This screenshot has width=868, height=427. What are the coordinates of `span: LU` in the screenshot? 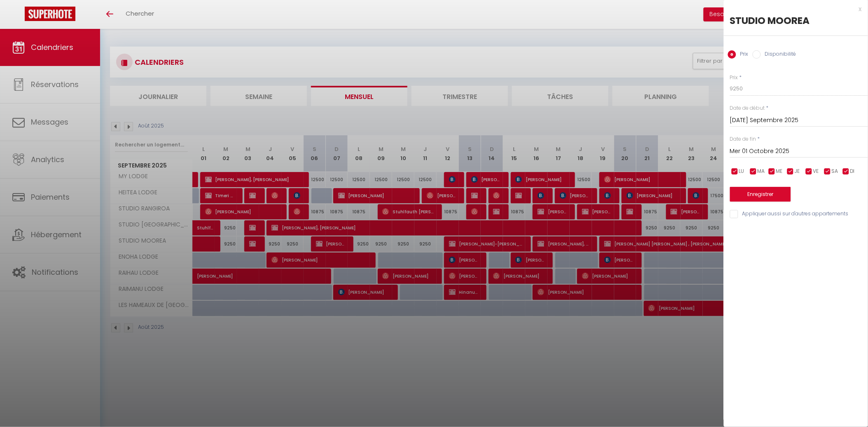 It's located at (742, 171).